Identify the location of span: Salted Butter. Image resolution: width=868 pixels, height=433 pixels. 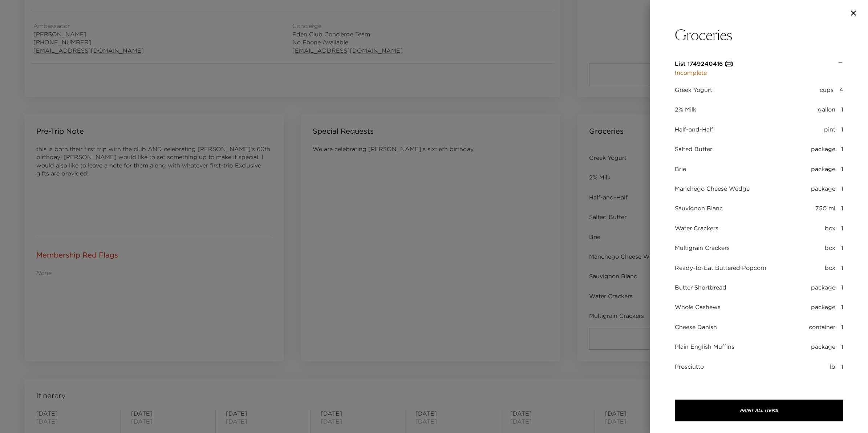
(693, 149).